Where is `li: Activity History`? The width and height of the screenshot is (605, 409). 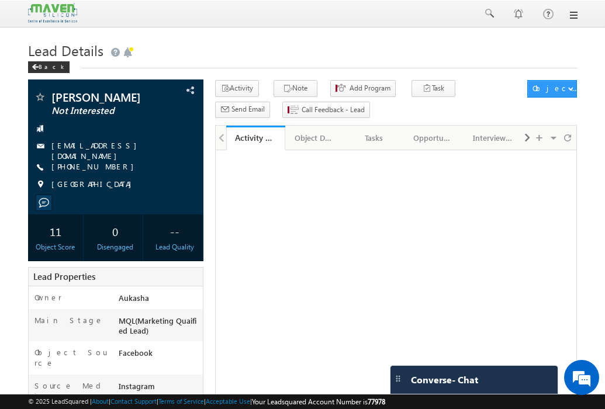 li: Activity History is located at coordinates (255, 137).